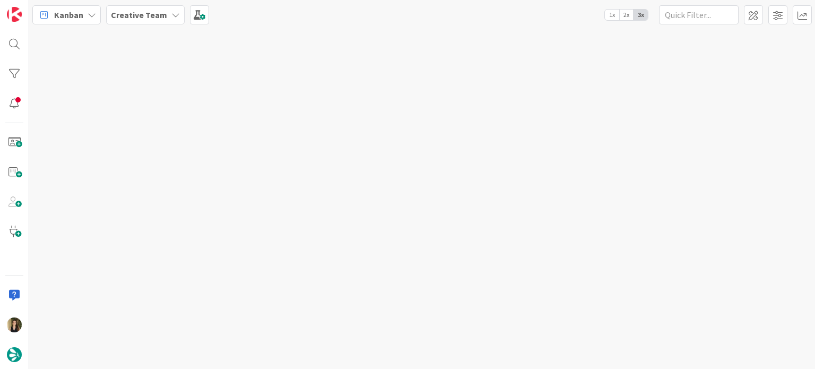 The height and width of the screenshot is (369, 815). Describe the element at coordinates (139, 15) in the screenshot. I see `b: Creative Team` at that location.